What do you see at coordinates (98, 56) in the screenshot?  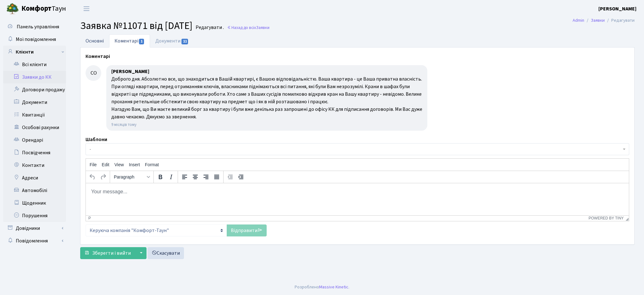 I see `label: Коментарі` at bounding box center [98, 56].